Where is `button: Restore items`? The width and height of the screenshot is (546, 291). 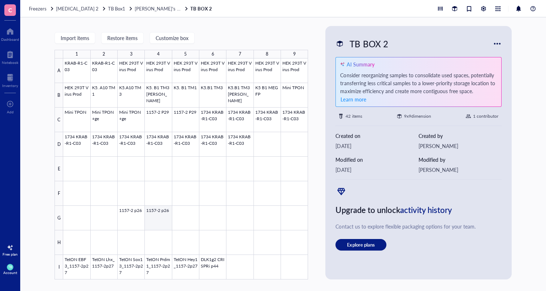 button: Restore items is located at coordinates (122, 38).